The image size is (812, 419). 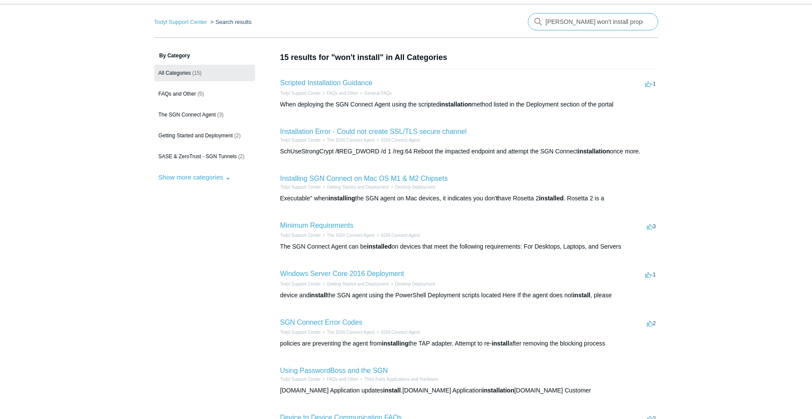 What do you see at coordinates (651, 226) in the screenshot?
I see `span: 3` at bounding box center [651, 226].